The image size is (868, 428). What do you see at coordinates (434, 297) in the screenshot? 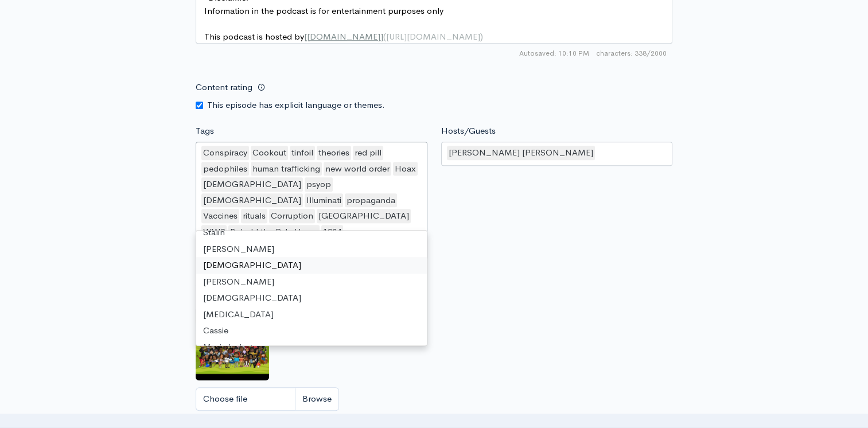
I see `small: If no artwork is selected your default podcast artwork will be used` at bounding box center [434, 297].